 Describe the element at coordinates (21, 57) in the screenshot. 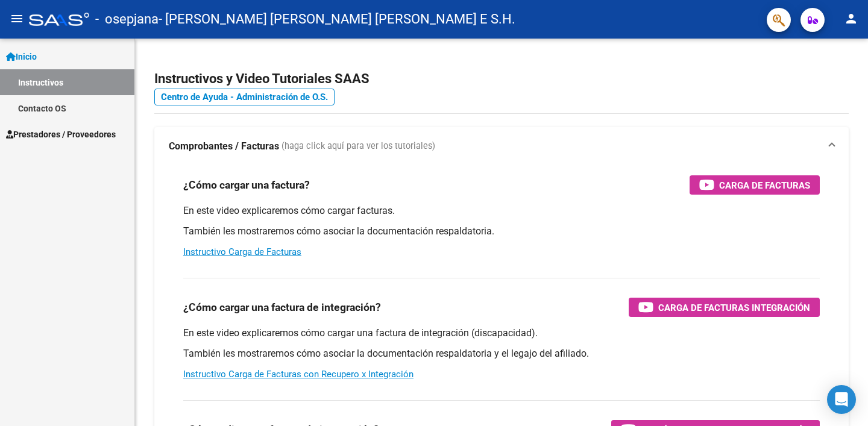

I see `span: Inicio` at that location.